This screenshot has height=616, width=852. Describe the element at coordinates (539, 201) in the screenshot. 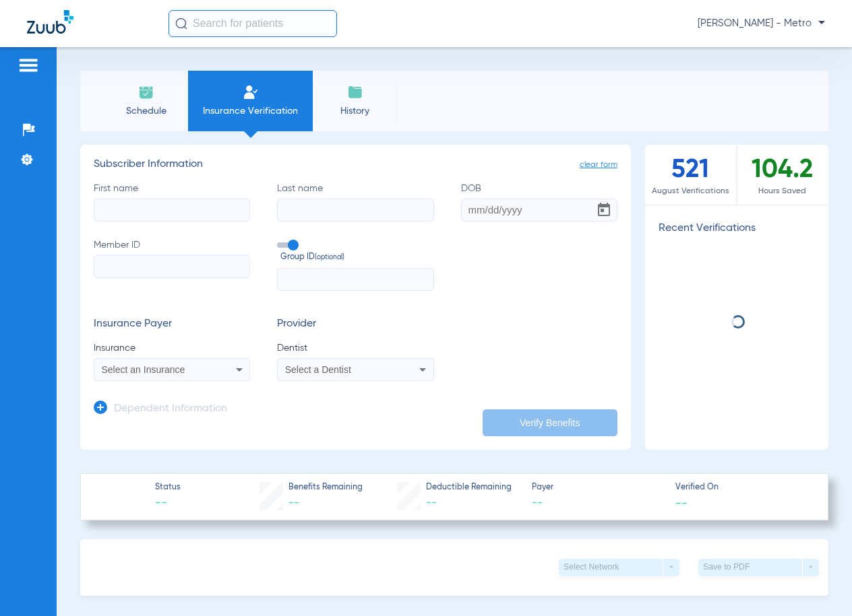

I see `label: DOB` at that location.